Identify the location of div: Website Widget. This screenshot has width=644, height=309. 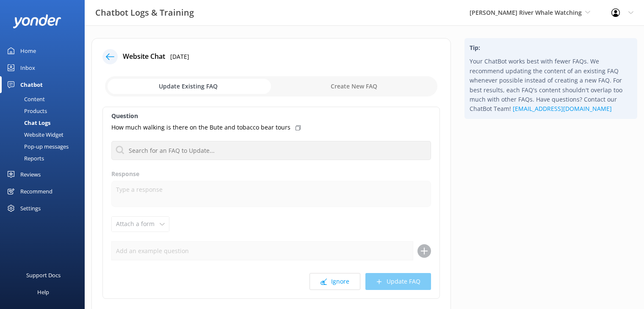
(34, 135).